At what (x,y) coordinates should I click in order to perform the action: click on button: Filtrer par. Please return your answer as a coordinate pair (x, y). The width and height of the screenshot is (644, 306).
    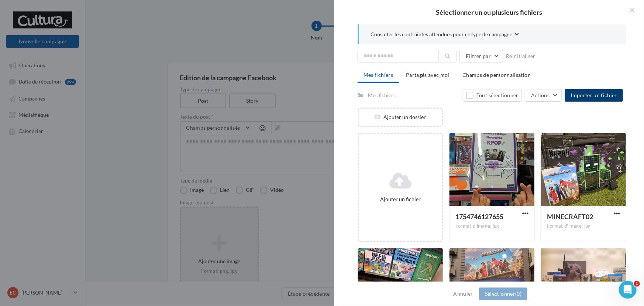
    Looking at the image, I should click on (481, 56).